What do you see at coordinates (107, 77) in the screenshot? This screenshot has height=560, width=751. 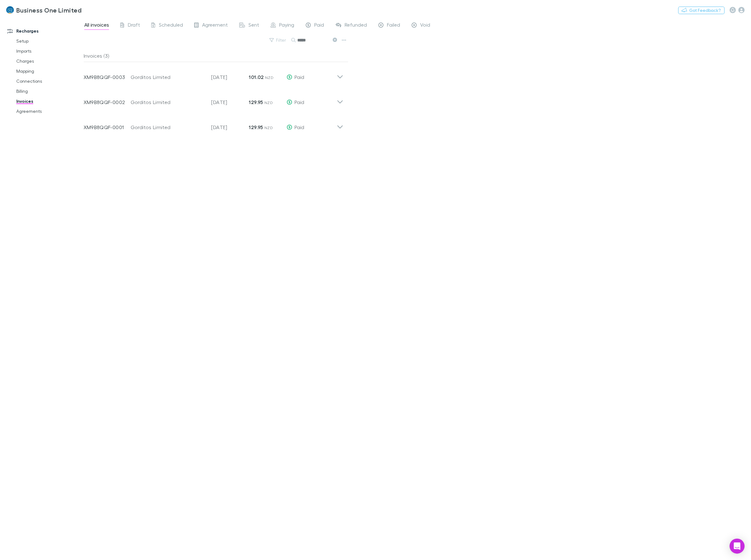 I see `p: XM9B8QQF-0003` at bounding box center [107, 77].